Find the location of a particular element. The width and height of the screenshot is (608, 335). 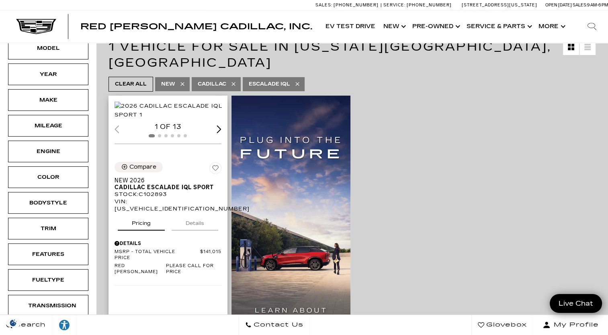

span: Cadillac is located at coordinates (212, 84).